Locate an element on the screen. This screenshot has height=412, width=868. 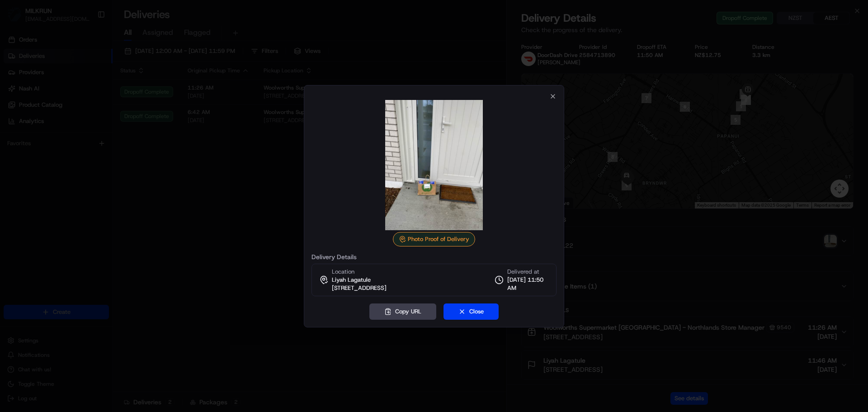
span: Delivered at is located at coordinates (528, 272).